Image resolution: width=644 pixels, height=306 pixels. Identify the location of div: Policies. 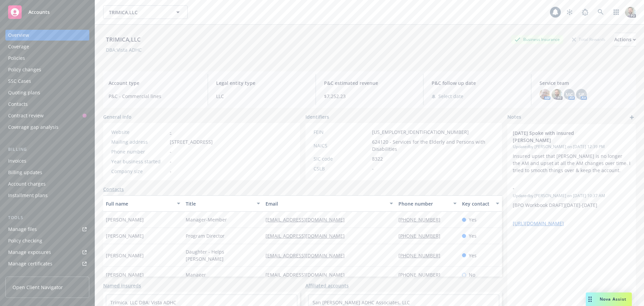
(17, 58).